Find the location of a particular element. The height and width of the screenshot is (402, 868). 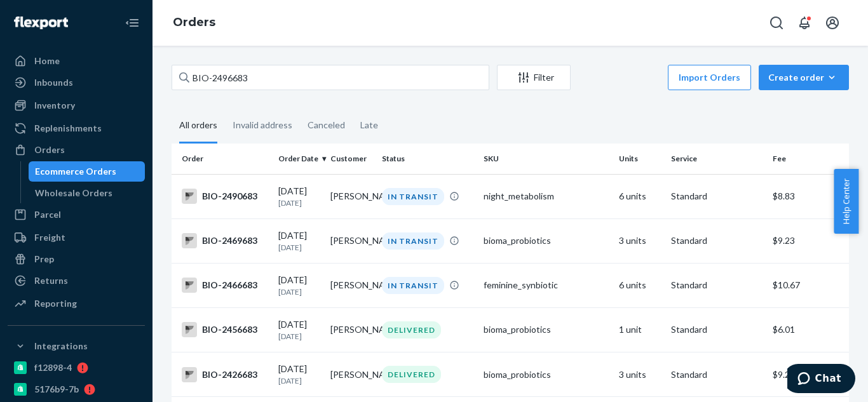

a: 5176b9-7b is located at coordinates (76, 389).